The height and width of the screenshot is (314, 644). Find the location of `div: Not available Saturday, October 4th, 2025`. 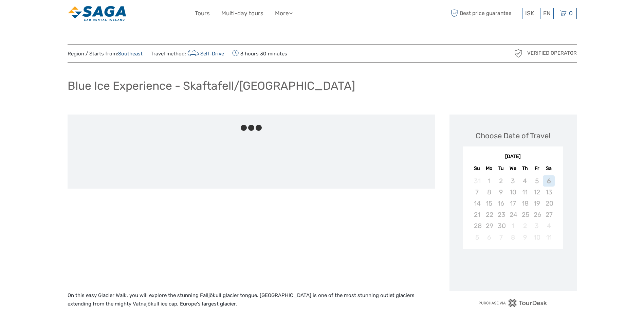

div: Not available Saturday, October 4th, 2025 is located at coordinates (549, 225).